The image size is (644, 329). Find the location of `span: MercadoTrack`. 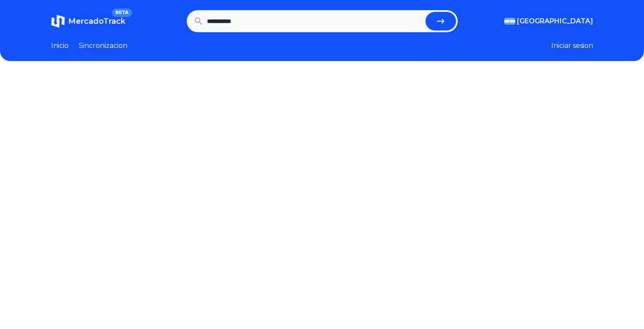

span: MercadoTrack is located at coordinates (97, 21).